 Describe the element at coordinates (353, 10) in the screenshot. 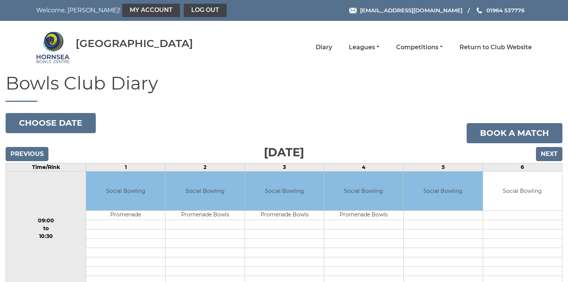

I see `img: Email` at that location.